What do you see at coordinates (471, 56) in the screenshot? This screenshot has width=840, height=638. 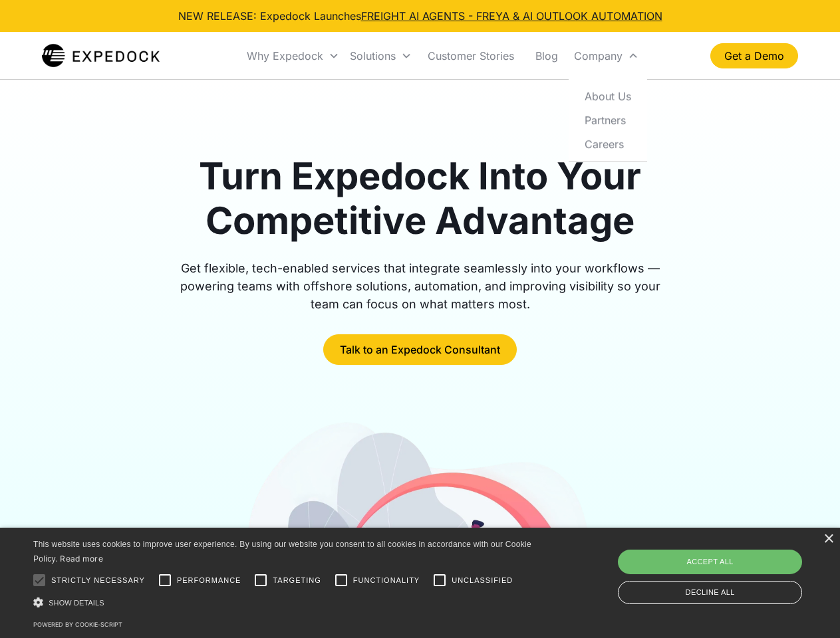 I see `a: Customer Stories` at bounding box center [471, 56].